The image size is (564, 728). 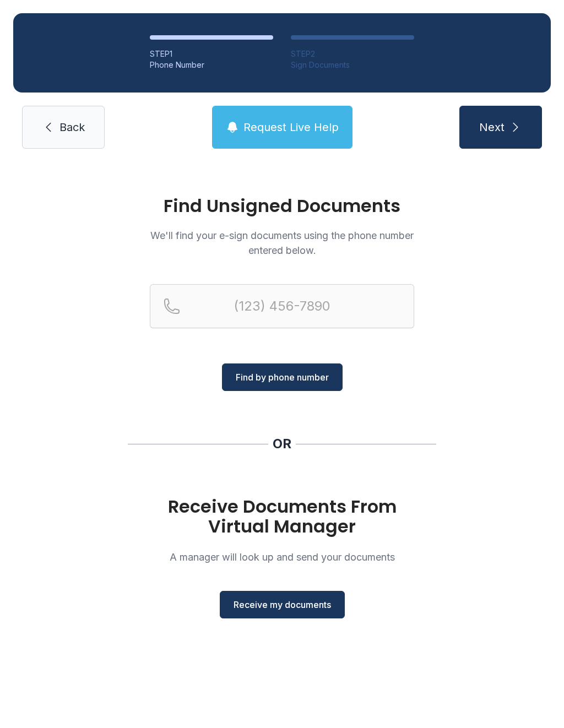 What do you see at coordinates (491, 128) in the screenshot?
I see `span: Next` at bounding box center [491, 128].